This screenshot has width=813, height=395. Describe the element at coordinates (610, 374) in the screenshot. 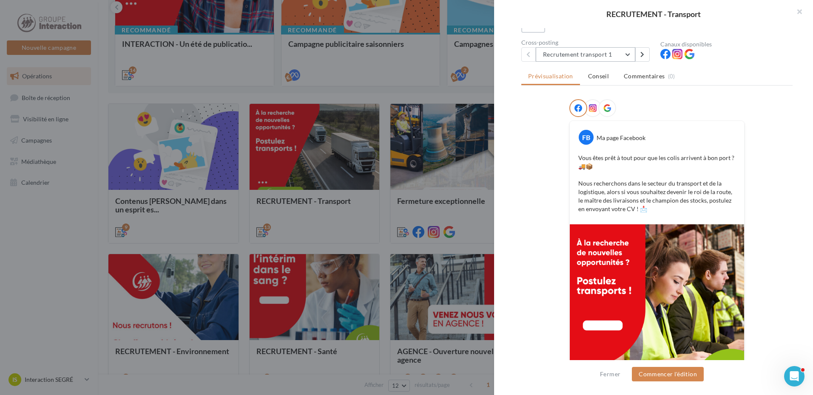

I see `button: Fermer` at that location.